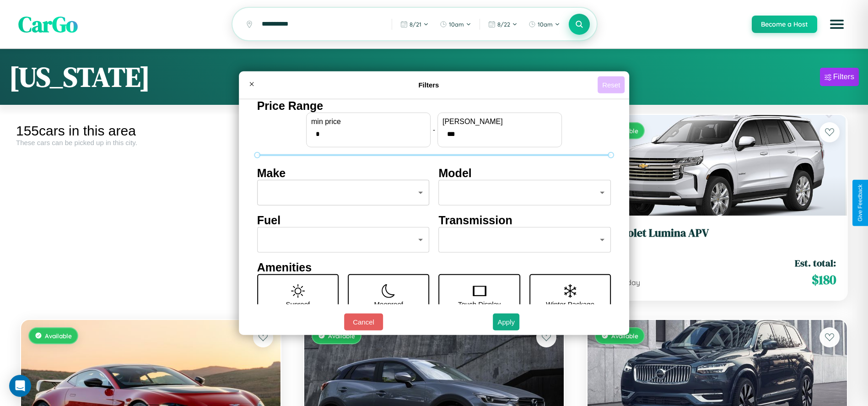 The width and height of the screenshot is (868, 406). Describe the element at coordinates (388, 303) in the screenshot. I see `p: Moonroof` at that location.